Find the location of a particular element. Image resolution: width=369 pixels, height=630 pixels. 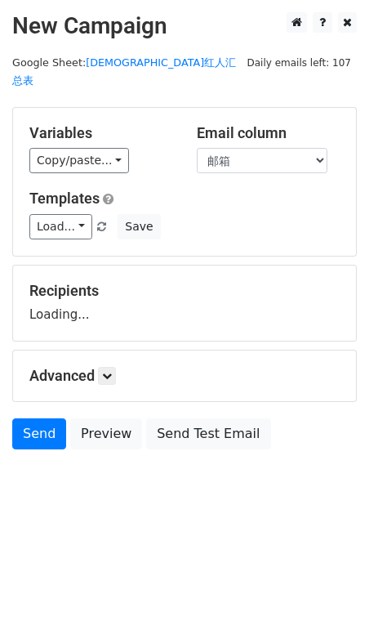

h5: Email column is located at coordinates (268, 133).